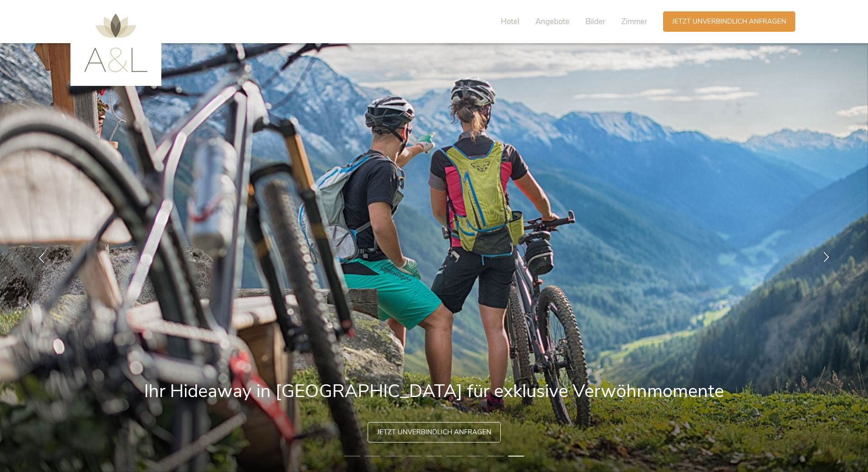 The image size is (868, 472). What do you see at coordinates (595, 21) in the screenshot?
I see `span: Bilder` at bounding box center [595, 21].